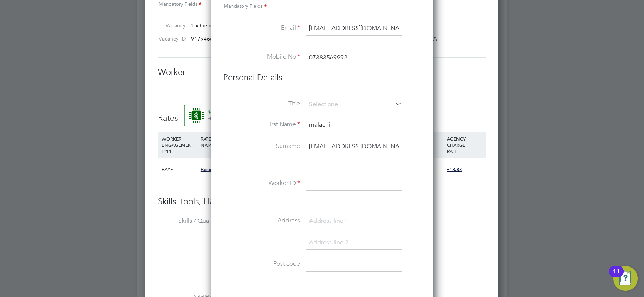 Image resolution: width=644 pixels, height=297 pixels. Describe the element at coordinates (202, 38) in the screenshot. I see `span: V179466` at that location.